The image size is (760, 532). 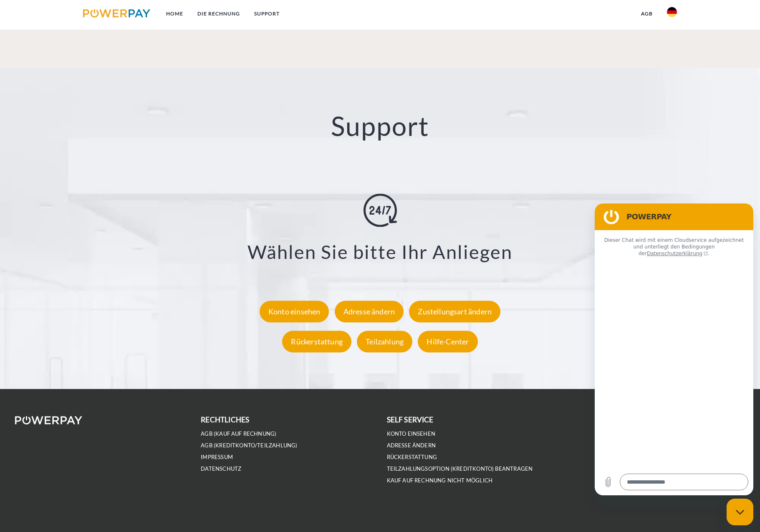 I want to click on a: Teilzahlung, so click(x=384, y=342).